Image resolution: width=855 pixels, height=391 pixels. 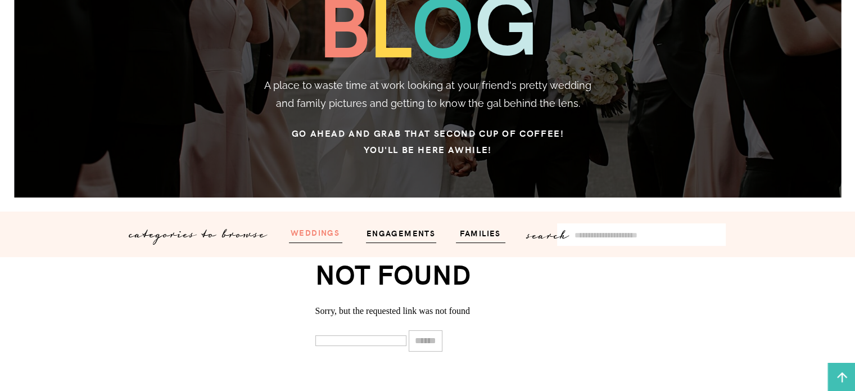 I want to click on a: families, so click(x=481, y=232).